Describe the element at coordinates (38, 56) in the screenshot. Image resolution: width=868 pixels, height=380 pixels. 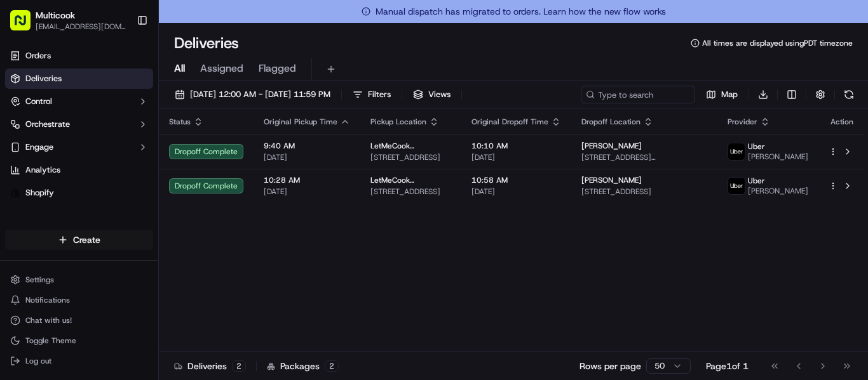
I see `span: Orders` at that location.